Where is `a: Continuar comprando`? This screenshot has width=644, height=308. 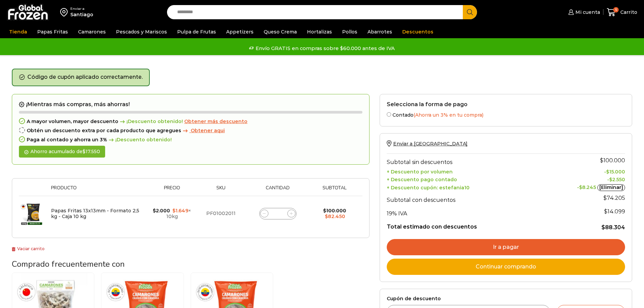 a: Continuar comprando is located at coordinates (506, 267).